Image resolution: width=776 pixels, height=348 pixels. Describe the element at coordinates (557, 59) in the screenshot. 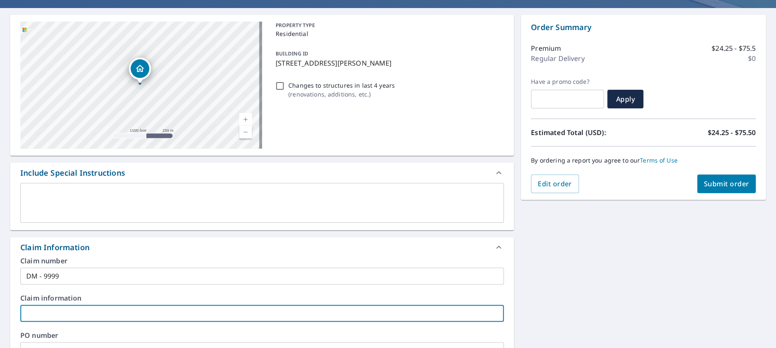

I see `p: Regular Delivery` at that location.